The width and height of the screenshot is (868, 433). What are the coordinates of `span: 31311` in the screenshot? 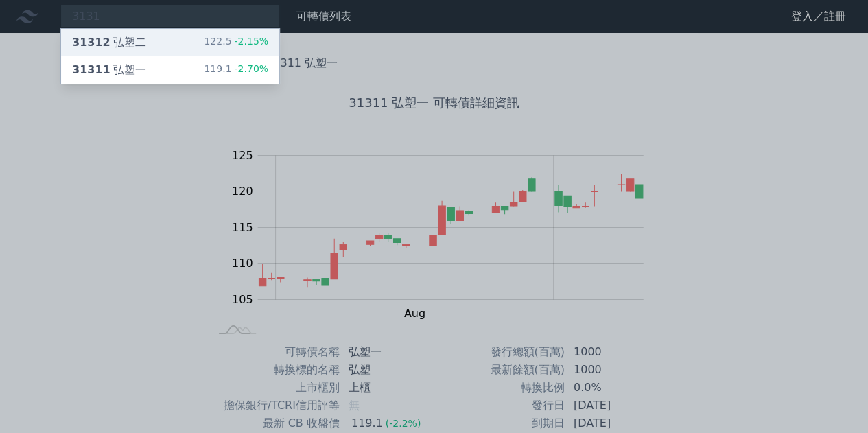 It's located at (91, 70).